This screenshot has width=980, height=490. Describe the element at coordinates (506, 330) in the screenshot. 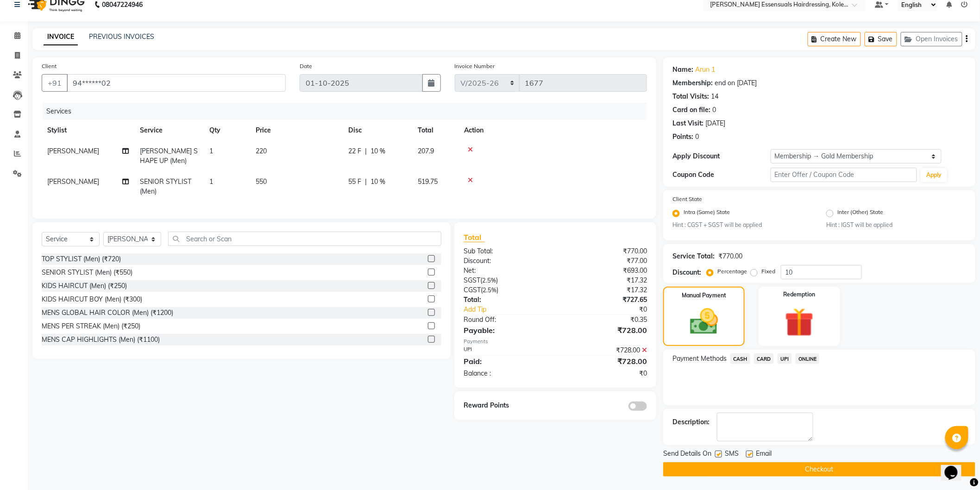

I see `div: Payable:` at that location.